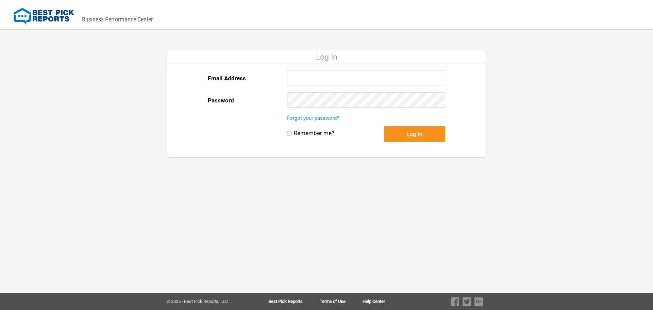 This screenshot has height=310, width=653. Describe the element at coordinates (374, 301) in the screenshot. I see `a: Help Center` at that location.